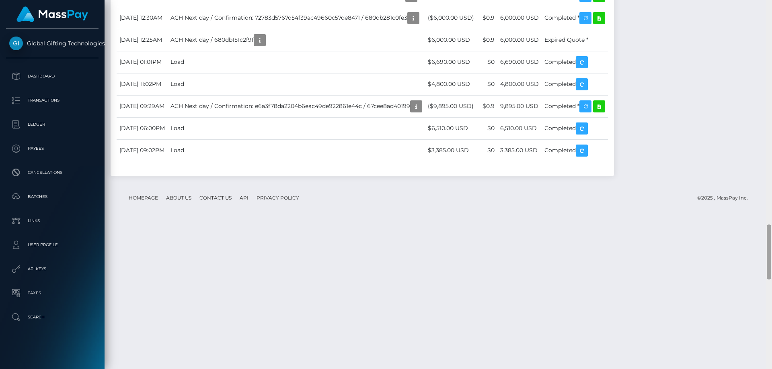 The height and width of the screenshot is (369, 772). What do you see at coordinates (52, 149) in the screenshot?
I see `a: Payees` at bounding box center [52, 149].